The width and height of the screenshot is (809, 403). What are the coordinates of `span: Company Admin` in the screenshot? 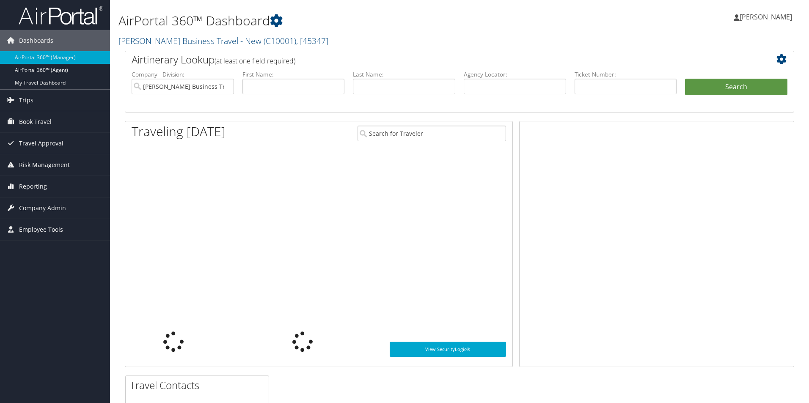 It's located at (42, 208).